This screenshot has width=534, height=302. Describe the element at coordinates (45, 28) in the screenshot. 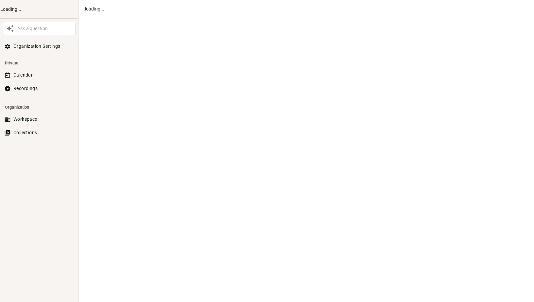

I see `div: Ask a question` at that location.